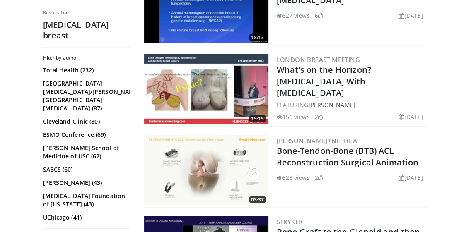  I want to click on img: 20b81c09-6a30-4012-89f4-277238d69a52.300x170_q85_crop-smart_upscale.jpg, so click(206, 89).